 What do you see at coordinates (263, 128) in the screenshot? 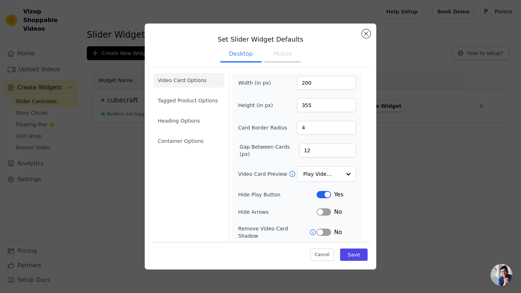
I see `label: Card Border Radius` at bounding box center [263, 128].